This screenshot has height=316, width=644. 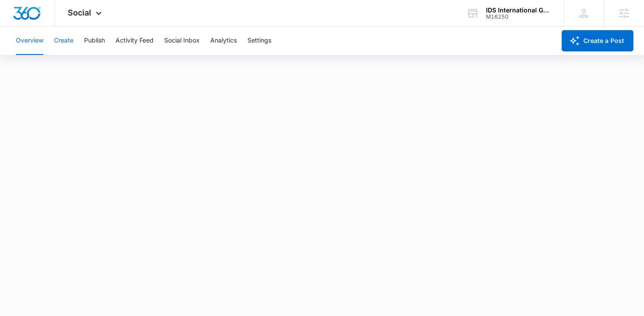 I want to click on button: Create, so click(x=64, y=41).